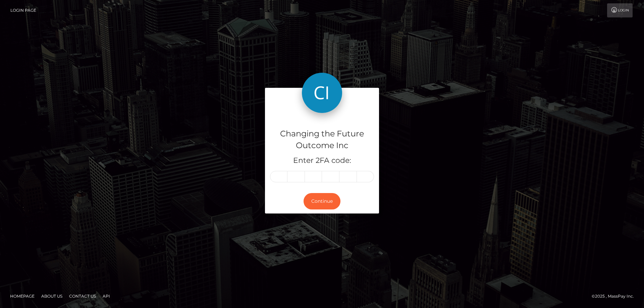  What do you see at coordinates (615, 296) in the screenshot?
I see `div: © 2025 , MassPay Inc.` at bounding box center [615, 296].